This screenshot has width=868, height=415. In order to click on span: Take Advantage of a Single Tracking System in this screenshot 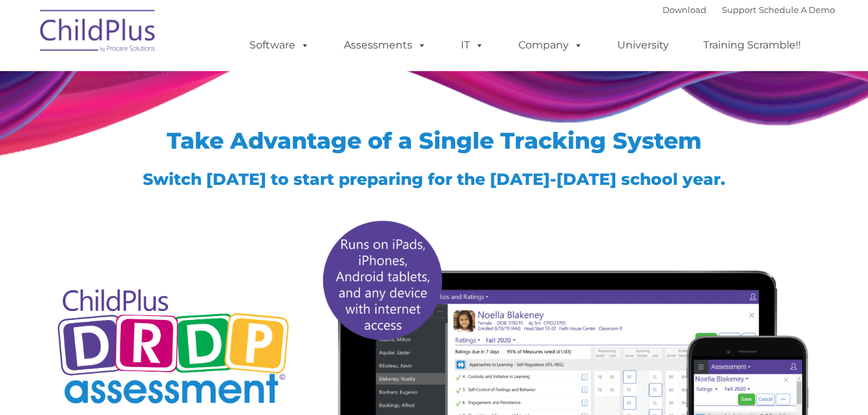, I will do `click(434, 140)`.